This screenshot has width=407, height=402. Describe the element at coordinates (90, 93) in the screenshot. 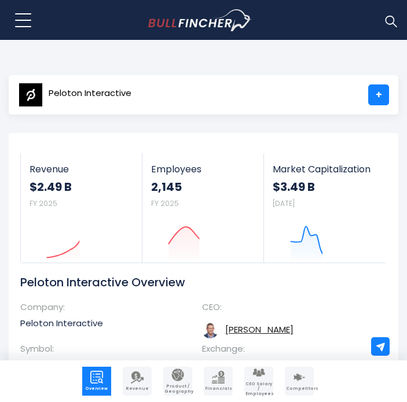

I see `span: Peloton Interactive` at that location.